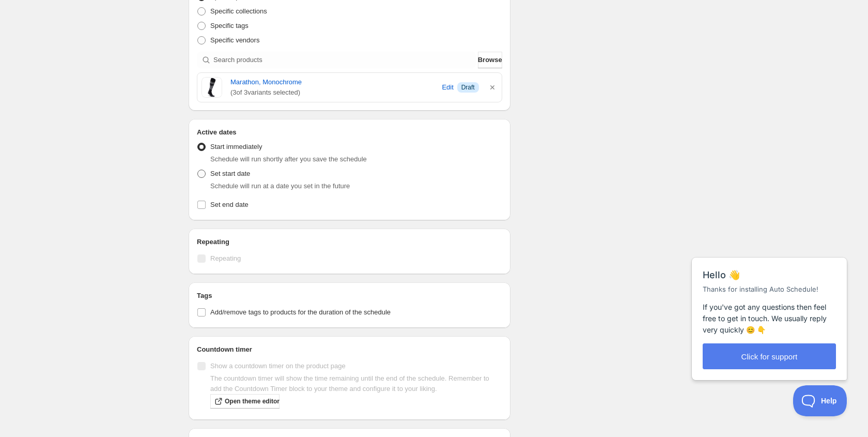  What do you see at coordinates (490, 60) in the screenshot?
I see `button: Browse` at bounding box center [490, 60].